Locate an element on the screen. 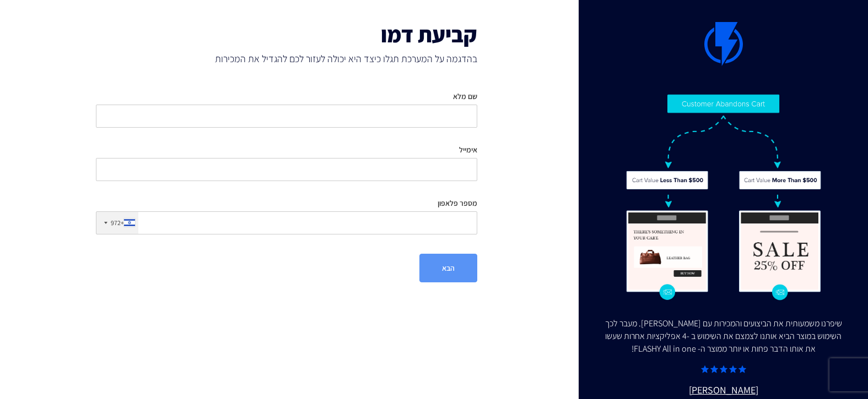 The width and height of the screenshot is (868, 399). div: Israel (‫ישראל‬‎): +972 is located at coordinates (118, 223).